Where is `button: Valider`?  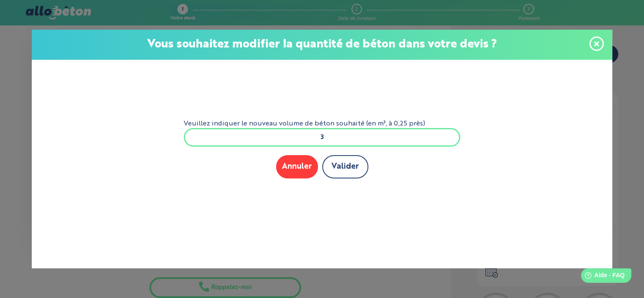 button: Valider is located at coordinates (345, 166).